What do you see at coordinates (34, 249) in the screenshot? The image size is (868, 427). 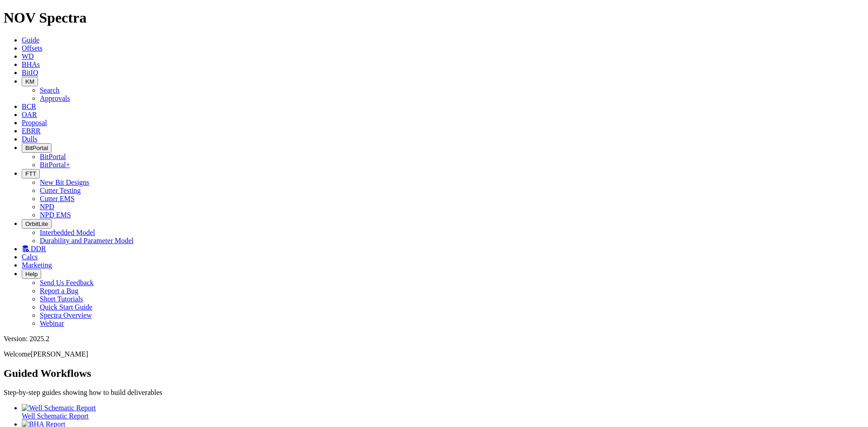 I see `a: DDR` at bounding box center [34, 249].